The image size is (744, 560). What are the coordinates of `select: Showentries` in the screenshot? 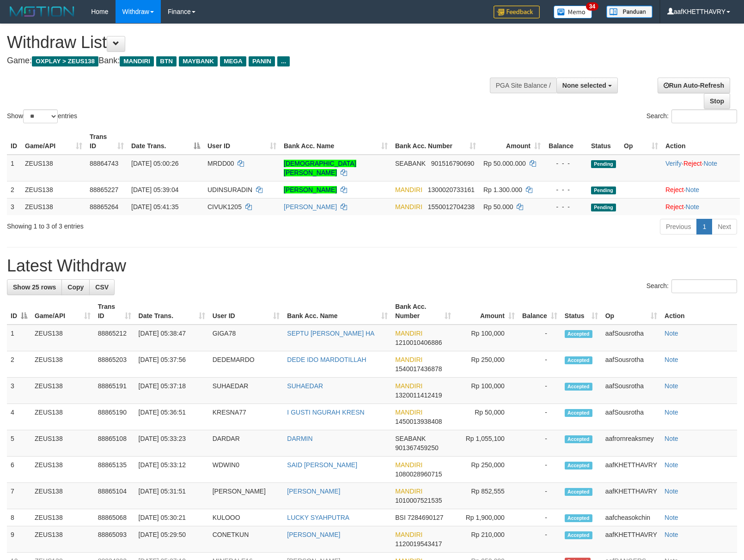 It's located at (41, 116).